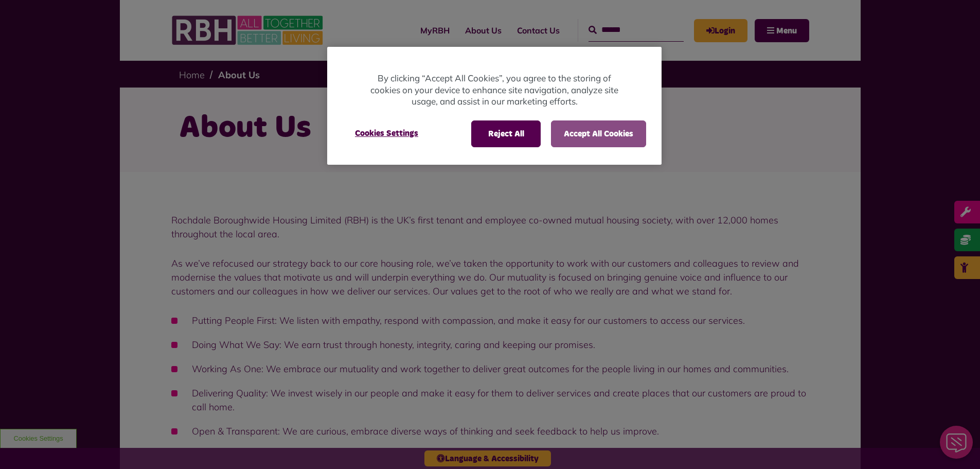 This screenshot has height=469, width=980. What do you see at coordinates (23, 19) in the screenshot?
I see `div: Close Web Assistant` at bounding box center [23, 19].